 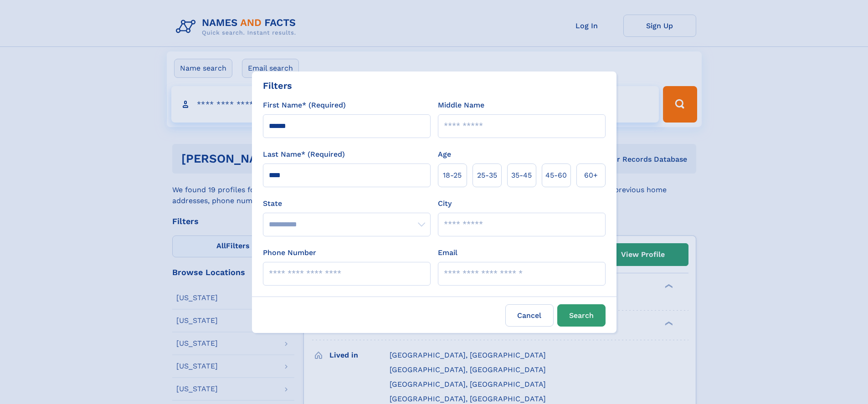 I want to click on label: State, so click(x=347, y=204).